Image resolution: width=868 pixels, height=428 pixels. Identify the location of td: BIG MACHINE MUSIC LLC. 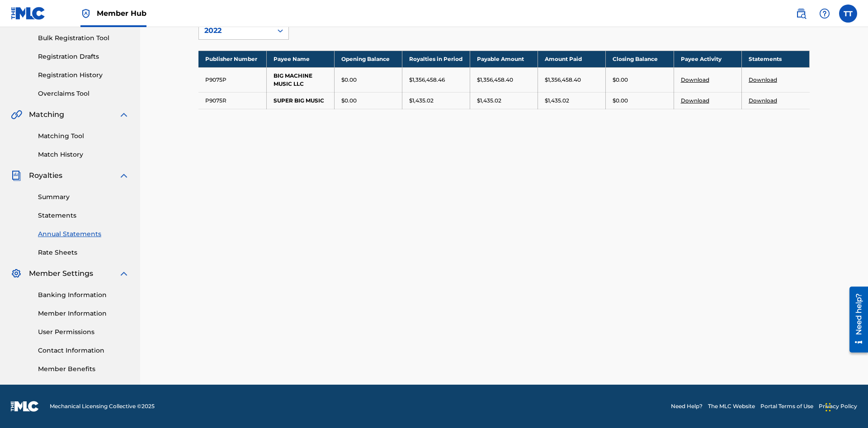
(300, 79).